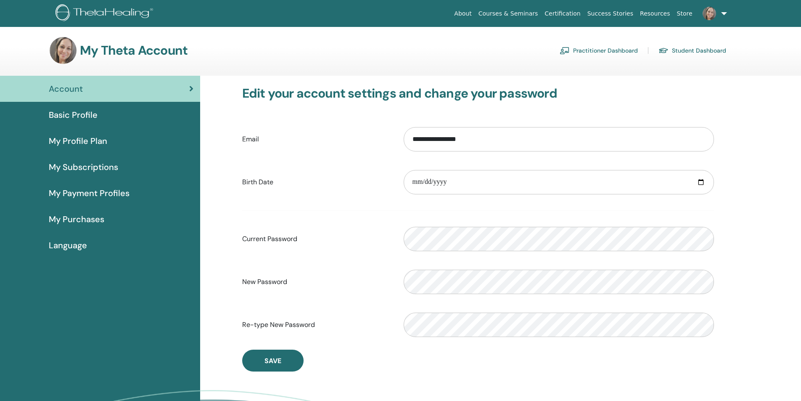  I want to click on a: Success Stories, so click(610, 13).